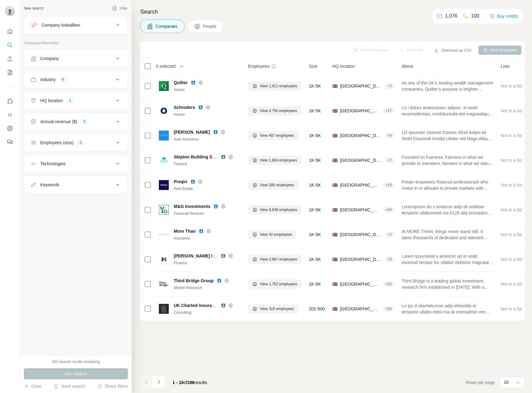 The width and height of the screenshot is (532, 393). I want to click on button: Buy credits, so click(504, 16).